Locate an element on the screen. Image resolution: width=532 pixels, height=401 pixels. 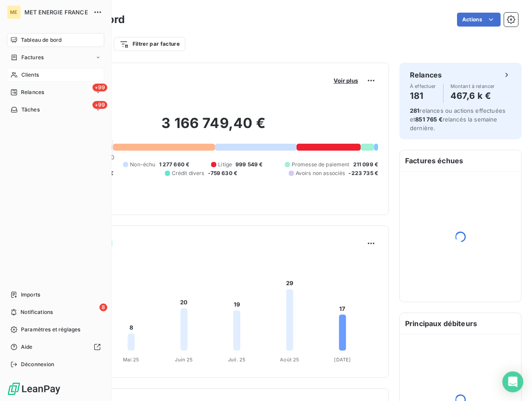
tspan: Juil. 25 is located at coordinates (237, 360).